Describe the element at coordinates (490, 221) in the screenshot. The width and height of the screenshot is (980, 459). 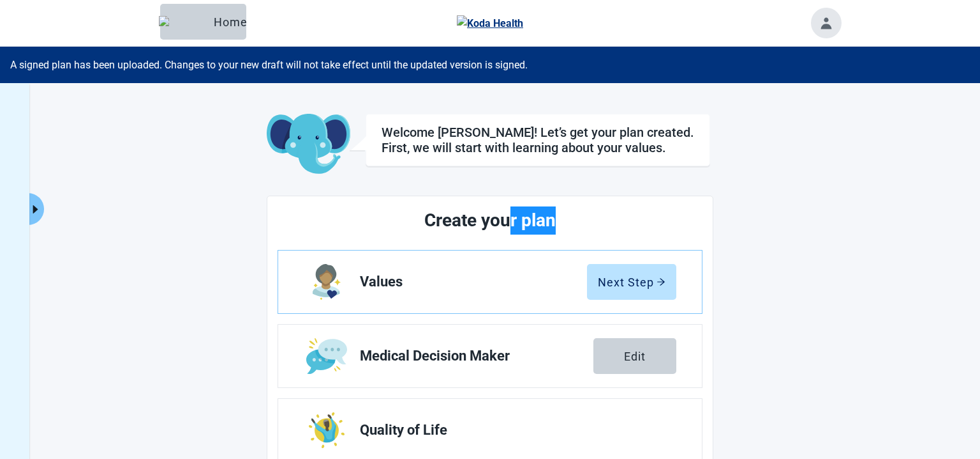
I see `h2: Create your plan` at that location.